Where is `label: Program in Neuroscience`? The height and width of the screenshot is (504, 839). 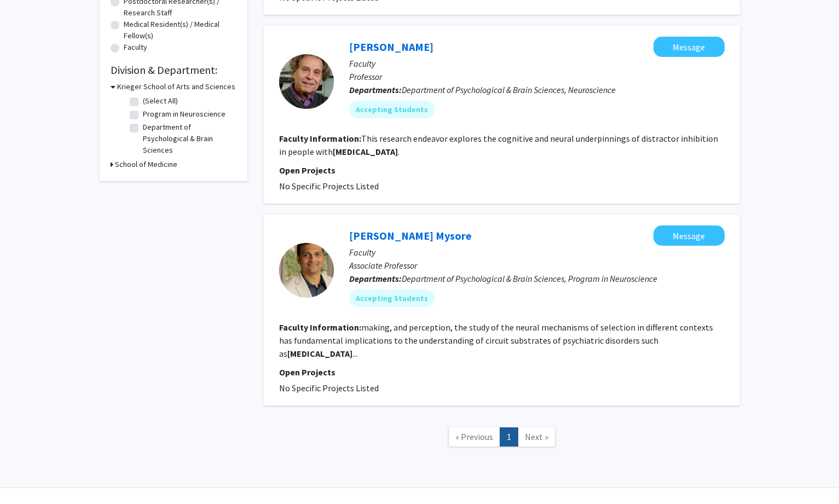
label: Program in Neuroscience is located at coordinates (184, 114).